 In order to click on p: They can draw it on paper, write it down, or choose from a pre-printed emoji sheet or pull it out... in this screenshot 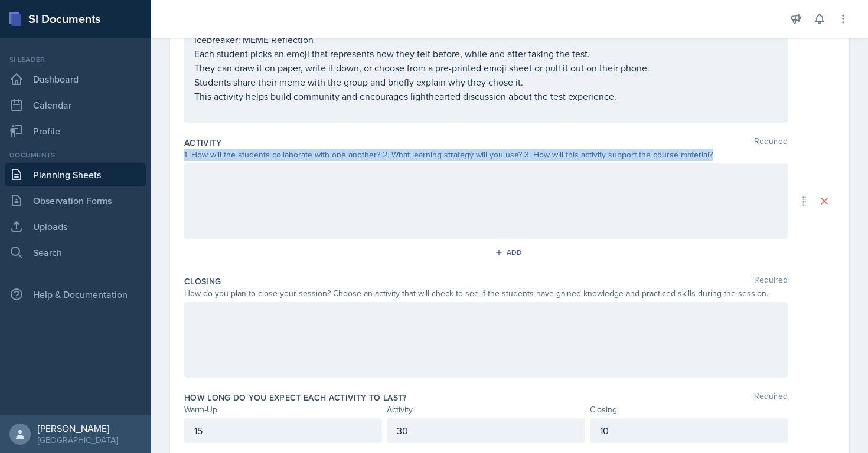, I will do `click(486, 68)`.